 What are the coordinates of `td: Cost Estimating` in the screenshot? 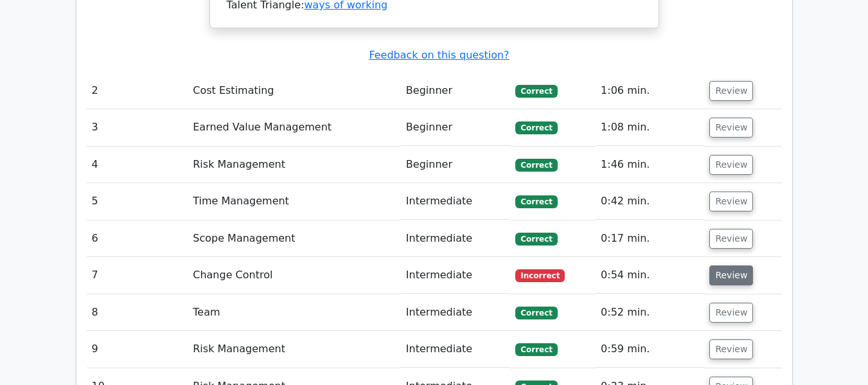 It's located at (295, 91).